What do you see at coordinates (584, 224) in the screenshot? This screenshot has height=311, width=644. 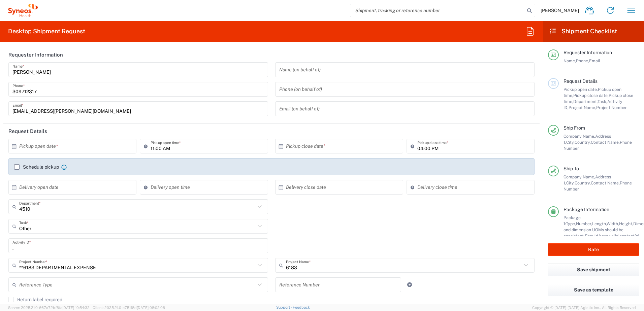 I see `span: Number,` at bounding box center [584, 224].